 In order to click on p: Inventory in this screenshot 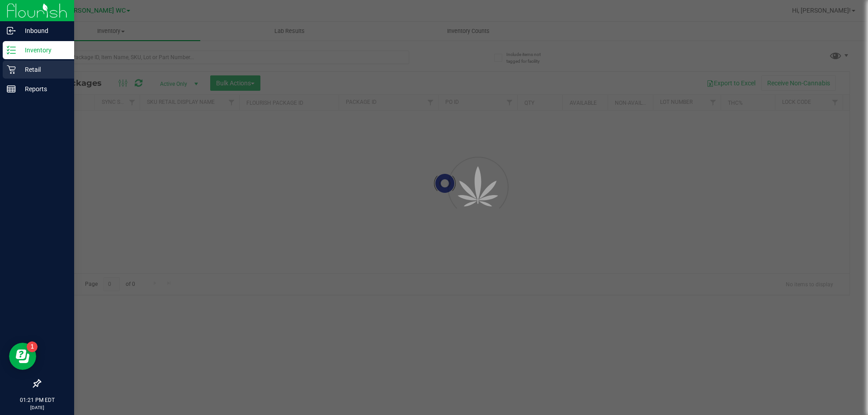, I will do `click(43, 50)`.